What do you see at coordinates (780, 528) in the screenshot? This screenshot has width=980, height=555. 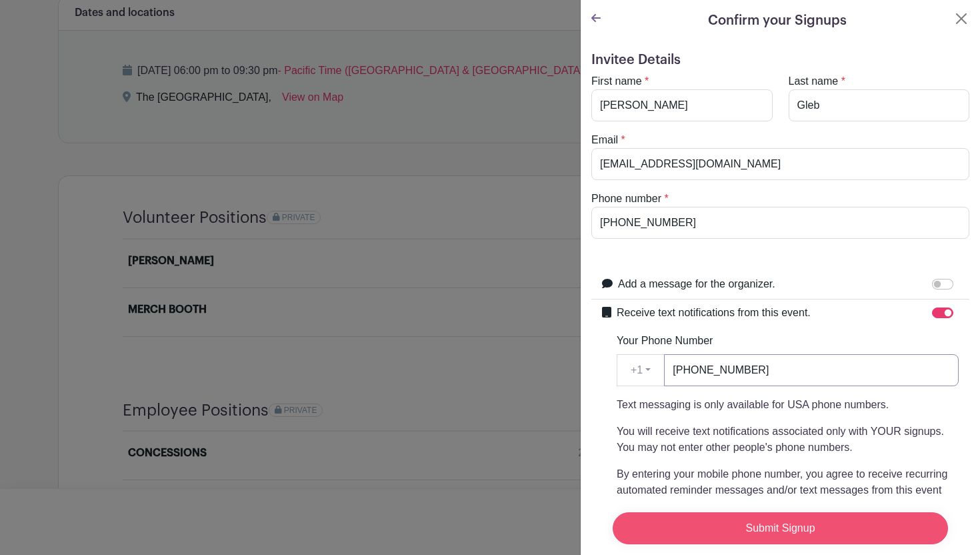 I see `input: Submit Signup` at bounding box center [780, 528].